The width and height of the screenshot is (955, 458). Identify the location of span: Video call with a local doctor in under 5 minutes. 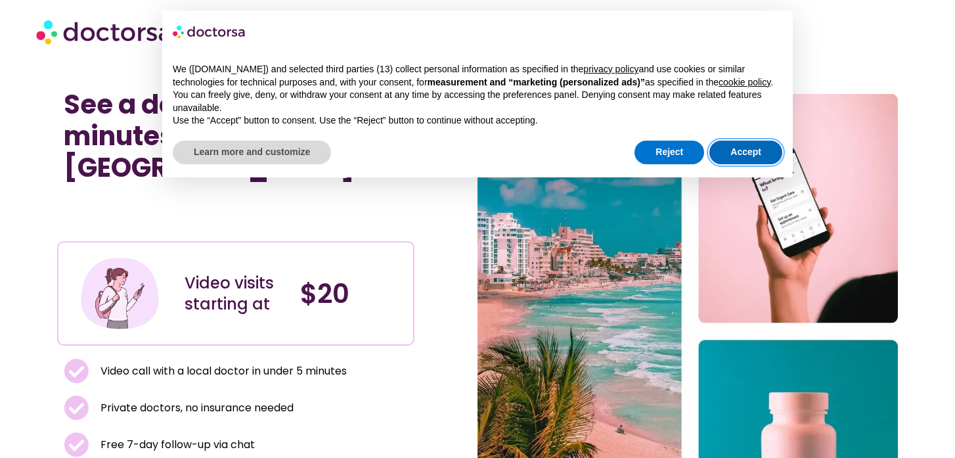
(222, 371).